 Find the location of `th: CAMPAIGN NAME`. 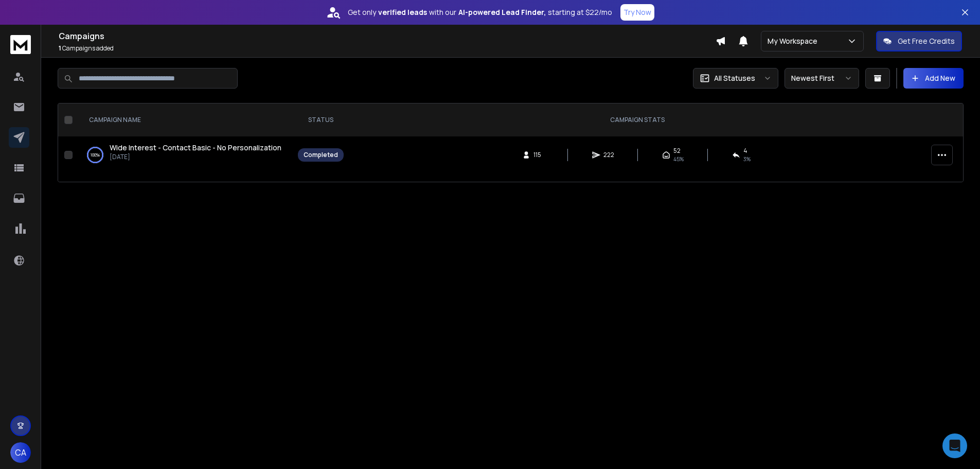

th: CAMPAIGN NAME is located at coordinates (184, 120).